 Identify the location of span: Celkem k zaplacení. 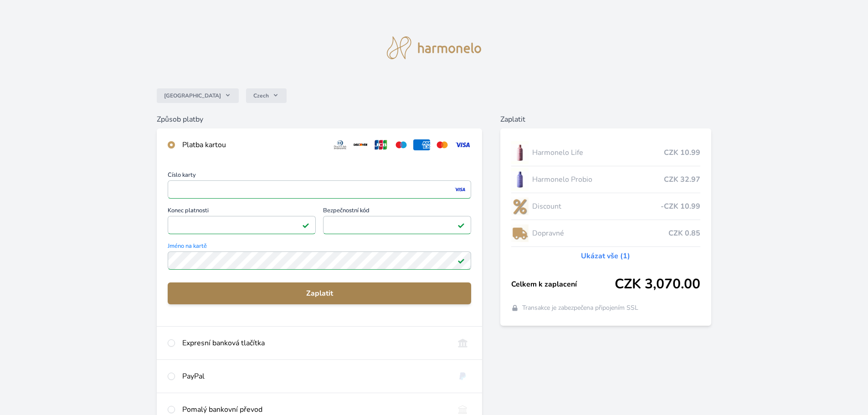
(562, 284).